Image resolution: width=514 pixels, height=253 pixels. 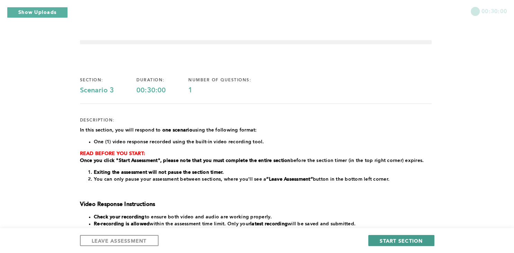 I want to click on div: duration:, so click(x=162, y=80).